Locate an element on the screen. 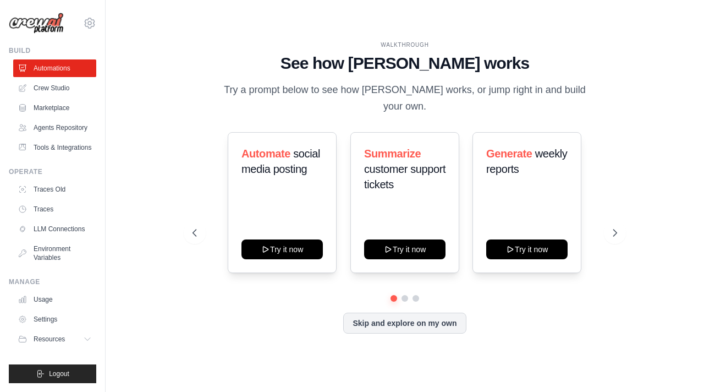  span: Generate is located at coordinates (509, 154).